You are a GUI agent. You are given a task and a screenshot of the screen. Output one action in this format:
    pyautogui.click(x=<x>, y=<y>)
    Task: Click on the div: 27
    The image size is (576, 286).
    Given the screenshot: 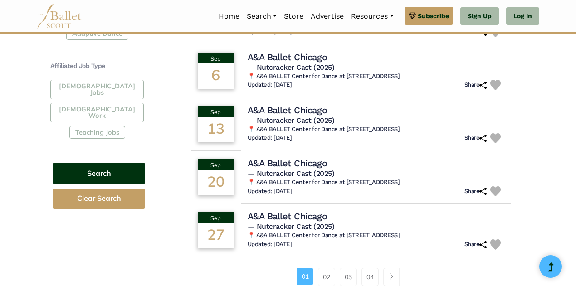 What is the action you would take?
    pyautogui.click(x=216, y=236)
    